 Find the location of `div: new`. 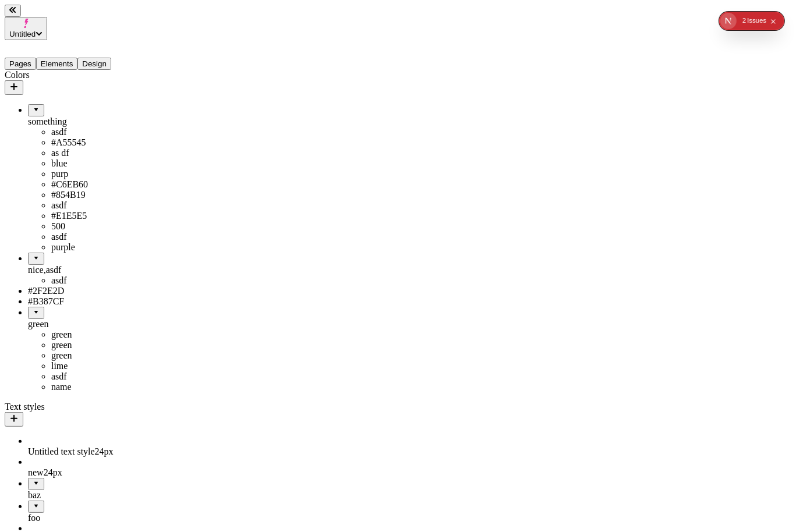

div: new is located at coordinates (86, 472).